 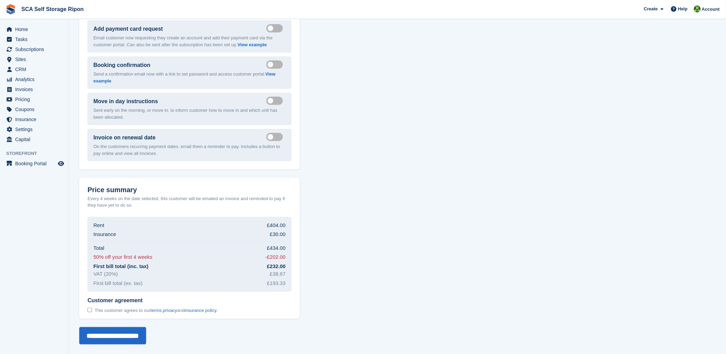 I want to click on span: Sites, so click(x=36, y=59).